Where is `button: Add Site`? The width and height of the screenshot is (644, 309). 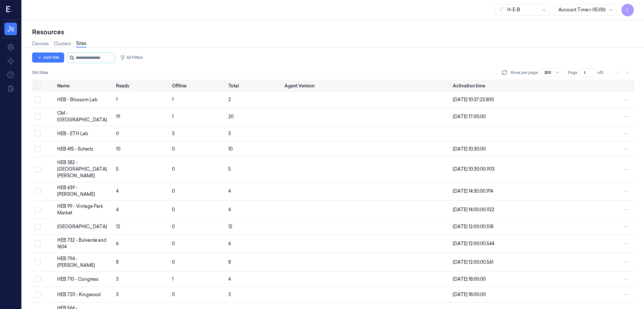
button: Add Site is located at coordinates (48, 57).